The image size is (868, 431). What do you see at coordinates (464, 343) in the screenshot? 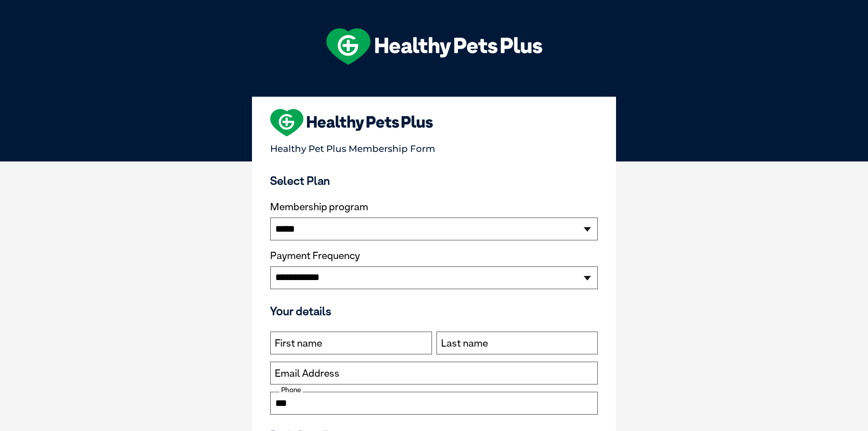
I see `label: Last name` at bounding box center [464, 343].